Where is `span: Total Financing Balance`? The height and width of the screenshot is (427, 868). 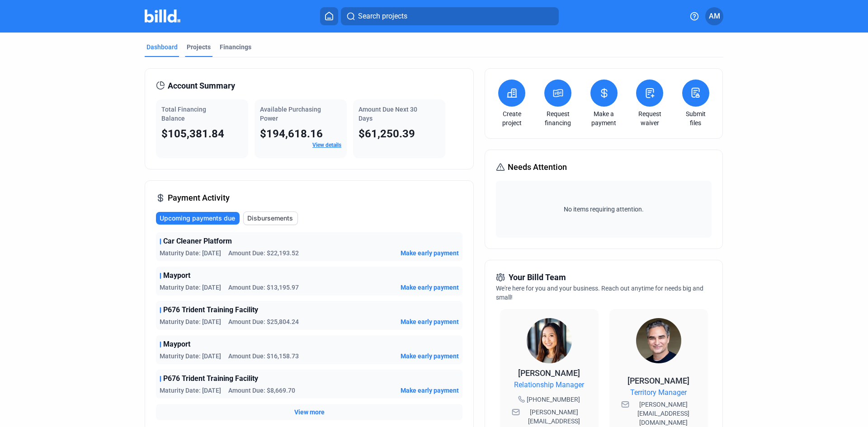
span: Total Financing Balance is located at coordinates (183, 114).